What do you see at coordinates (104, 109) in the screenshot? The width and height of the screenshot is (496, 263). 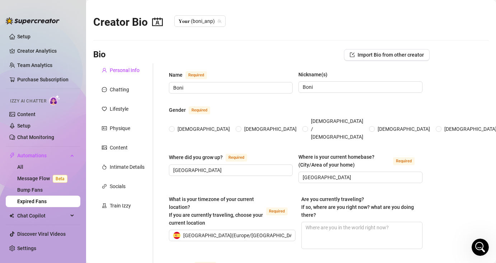 I see `span: heart` at bounding box center [104, 109].